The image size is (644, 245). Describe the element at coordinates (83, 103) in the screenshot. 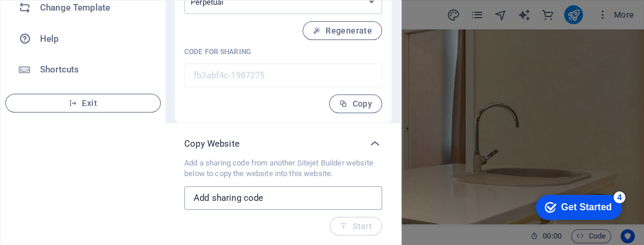

I see `button: Exit` at that location.